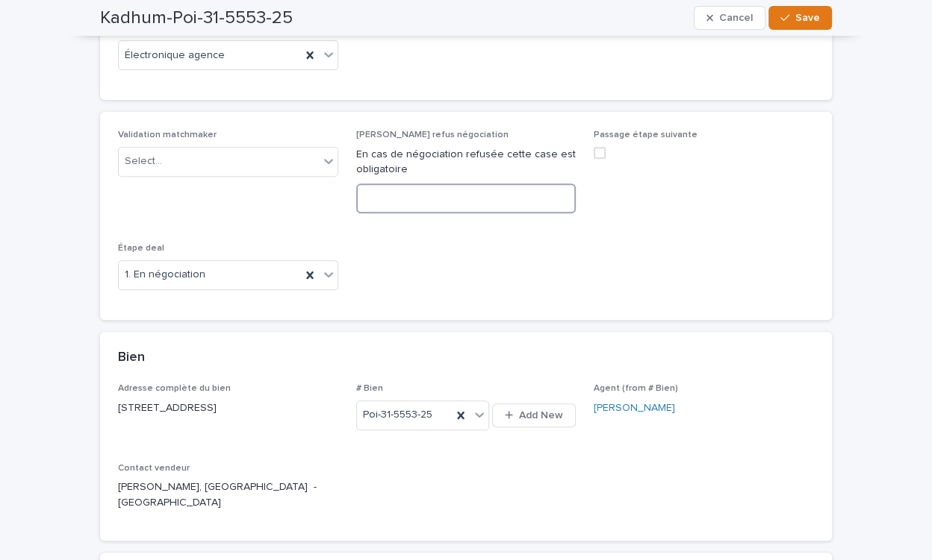 This screenshot has width=932, height=560. Describe the element at coordinates (466, 162) in the screenshot. I see `p: En cas de négociation refusée cette case est obligatoire` at that location.